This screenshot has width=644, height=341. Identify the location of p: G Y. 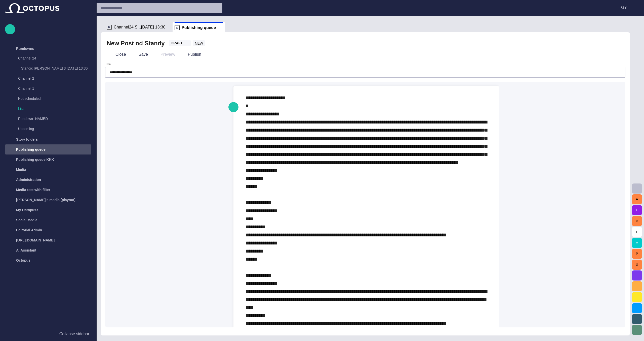
(624, 7).